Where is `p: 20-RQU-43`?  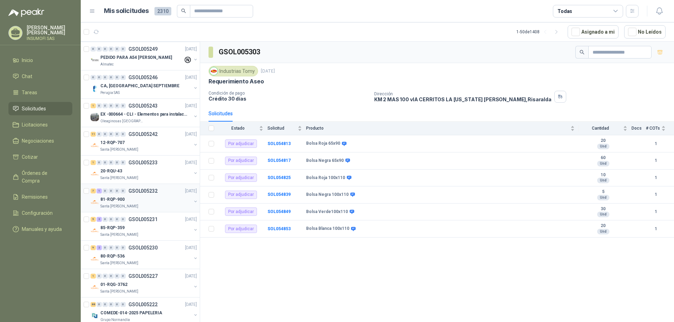
p: 20-RQU-43 is located at coordinates (111, 171).